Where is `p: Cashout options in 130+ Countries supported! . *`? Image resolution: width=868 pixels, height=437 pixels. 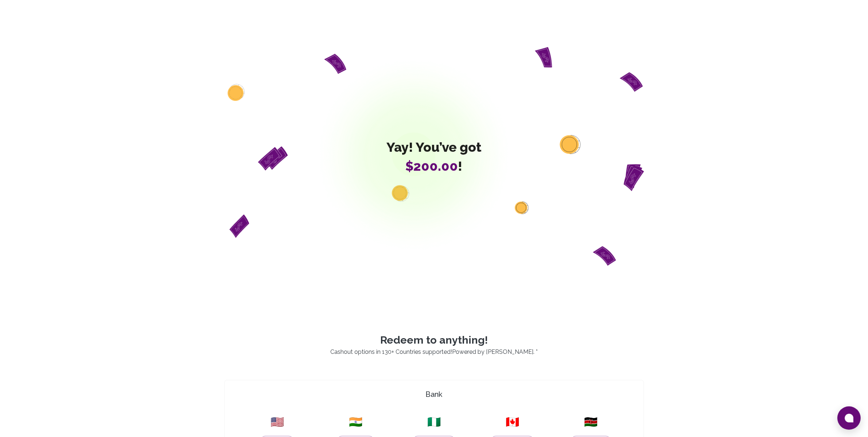 p: Cashout options in 130+ Countries supported! . * is located at coordinates (434, 352).